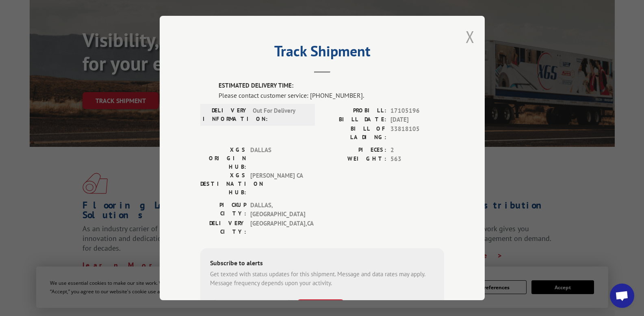 Image resolution: width=644 pixels, height=316 pixels. Describe the element at coordinates (354, 111) in the screenshot. I see `label: PROBILL:` at that location.